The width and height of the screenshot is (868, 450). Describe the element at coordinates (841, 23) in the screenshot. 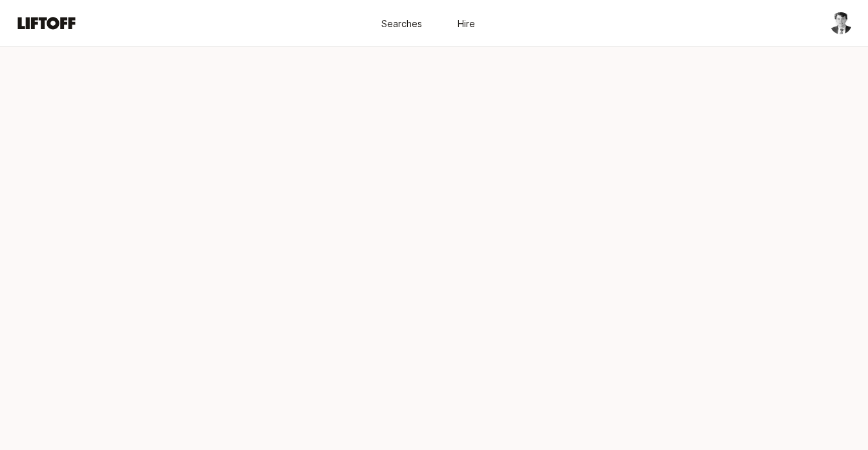

I see `img: Henry MacDonald` at that location.